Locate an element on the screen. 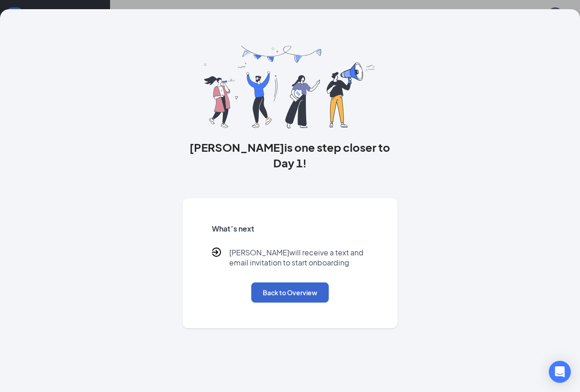  img: you are all set is located at coordinates (290, 87).